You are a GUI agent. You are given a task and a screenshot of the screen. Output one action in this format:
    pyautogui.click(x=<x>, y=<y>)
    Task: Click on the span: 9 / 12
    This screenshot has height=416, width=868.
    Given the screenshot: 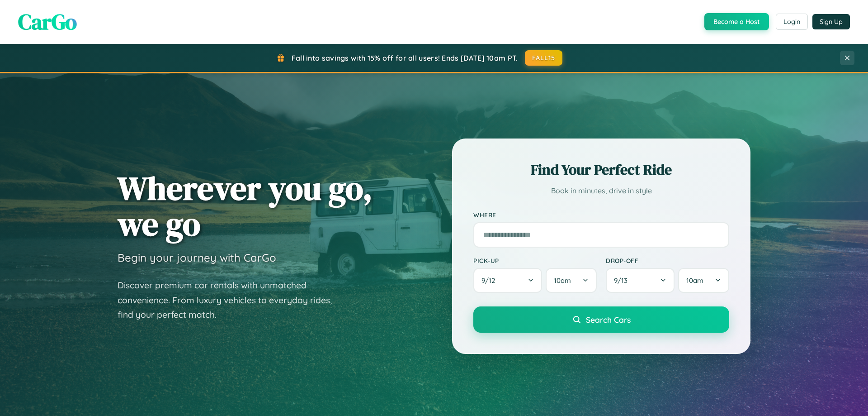 What is the action you would take?
    pyautogui.click(x=491, y=280)
    